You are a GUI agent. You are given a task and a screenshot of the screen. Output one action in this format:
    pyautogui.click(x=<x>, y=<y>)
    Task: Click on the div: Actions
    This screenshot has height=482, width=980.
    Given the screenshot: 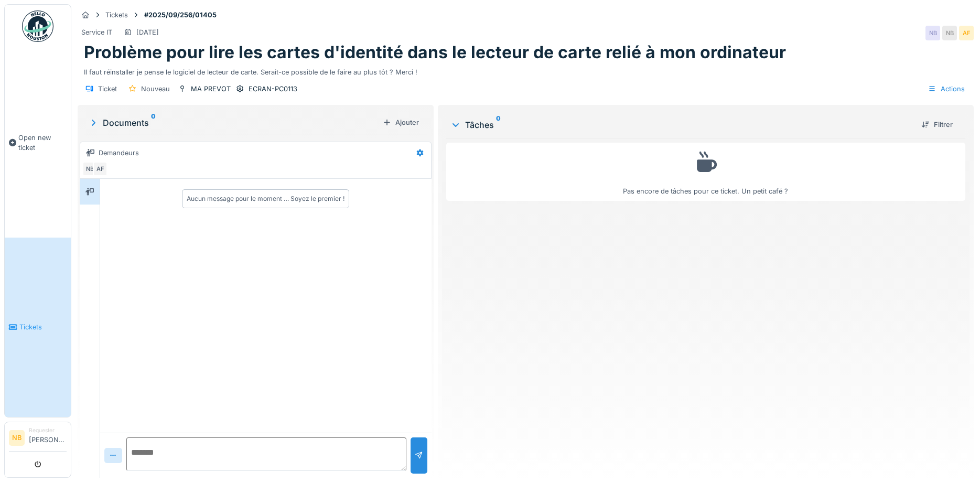 What is the action you would take?
    pyautogui.click(x=947, y=89)
    